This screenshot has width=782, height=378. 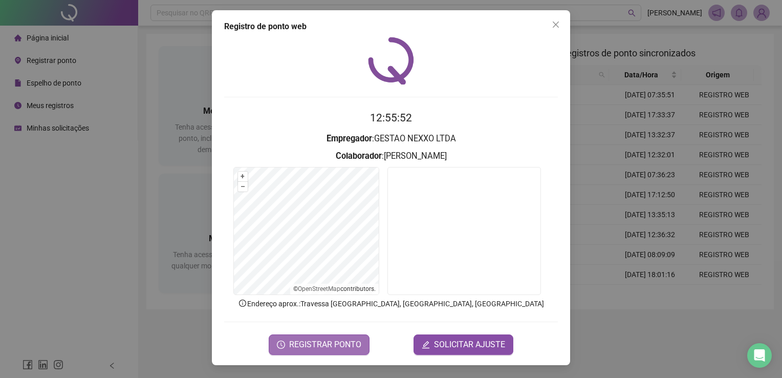 What do you see at coordinates (391, 27) in the screenshot?
I see `div: Registro de ponto web` at bounding box center [391, 27].